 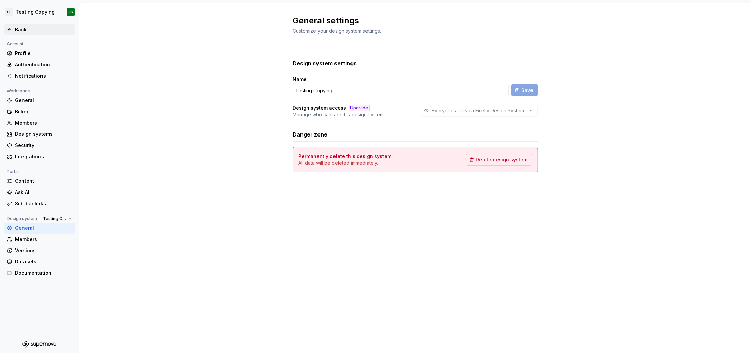 What do you see at coordinates (15, 44) in the screenshot?
I see `div: Account` at bounding box center [15, 44].